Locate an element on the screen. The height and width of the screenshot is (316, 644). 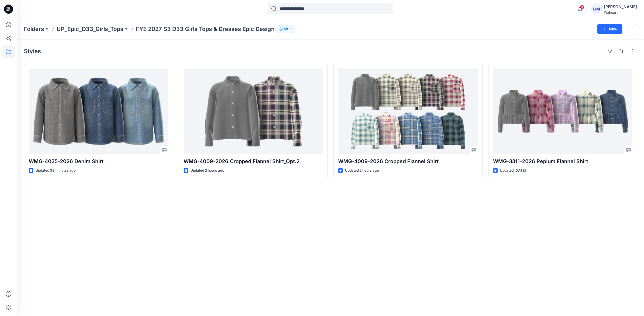
a: WMG-4009-2026 Cropped Flannel Shirt is located at coordinates (408, 111).